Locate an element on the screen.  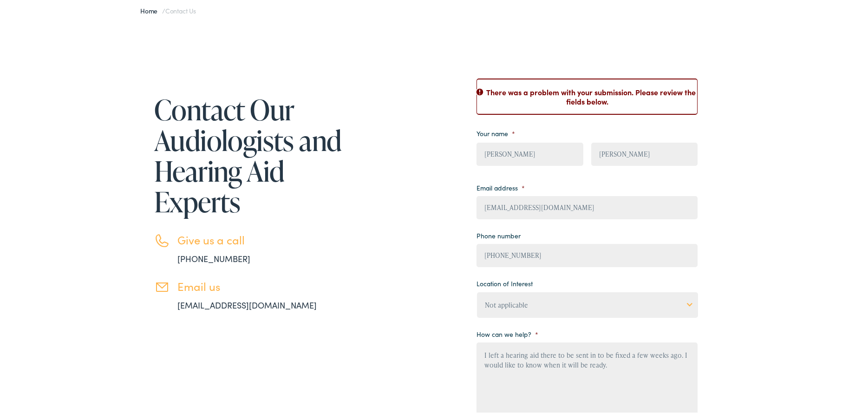
h2: There was a problem with your submission. Please review the fields below. is located at coordinates (587, 94).